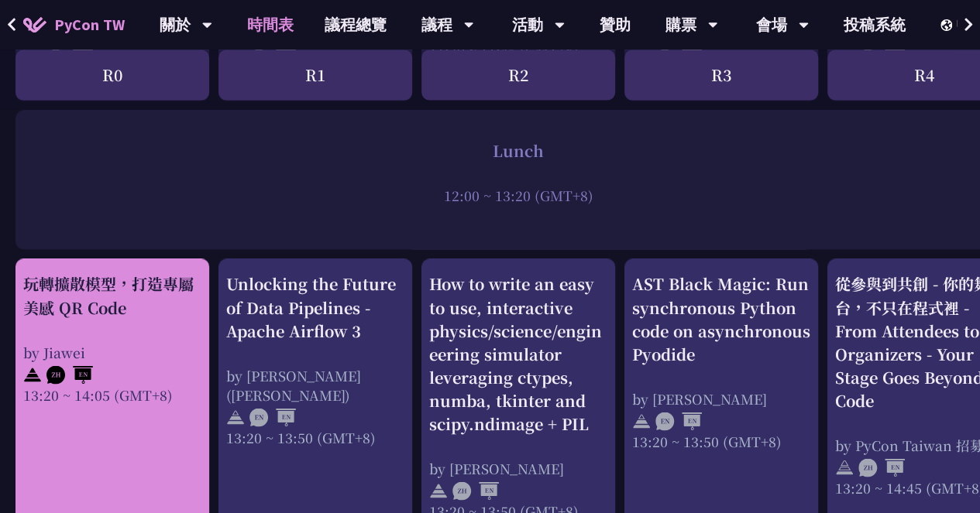 Image resolution: width=980 pixels, height=513 pixels. What do you see at coordinates (89, 25) in the screenshot?
I see `span: PyCon TW` at bounding box center [89, 25].